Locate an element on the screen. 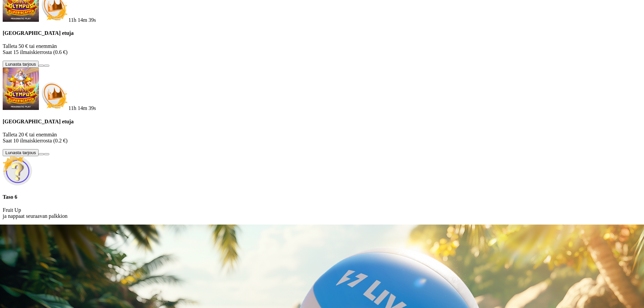 The width and height of the screenshot is (644, 308). p: Fruit Up ja nappaat seuraavan palkkion is located at coordinates (322, 213).